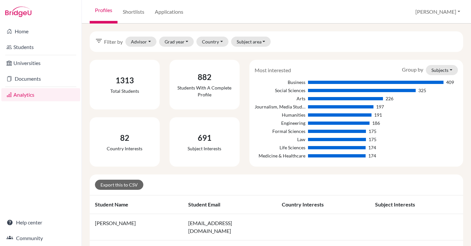 This screenshot has height=246, width=471. What do you see at coordinates (99, 41) in the screenshot?
I see `i: filter_list` at bounding box center [99, 41].